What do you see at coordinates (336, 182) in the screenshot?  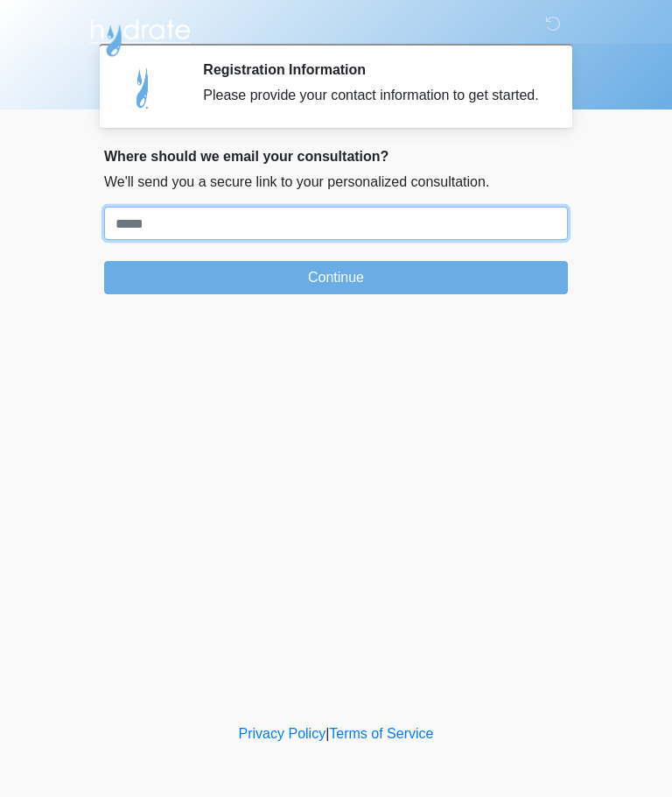 I see `p: We'll send you a secure link to your personalized consultation.` at bounding box center [336, 182].